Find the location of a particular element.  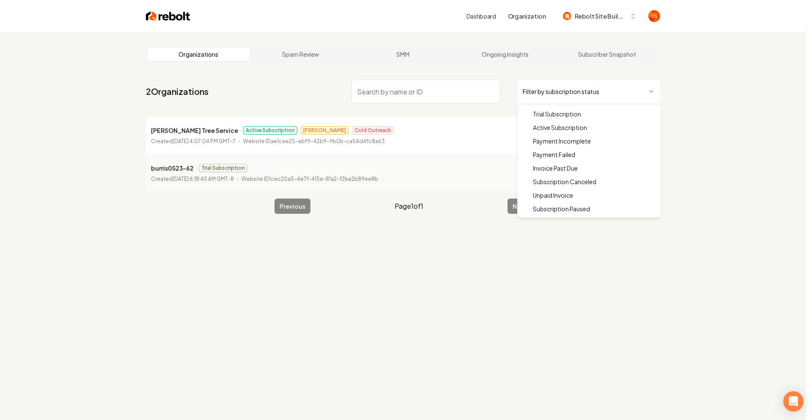

span: Unpaid Invoice is located at coordinates (553, 195).